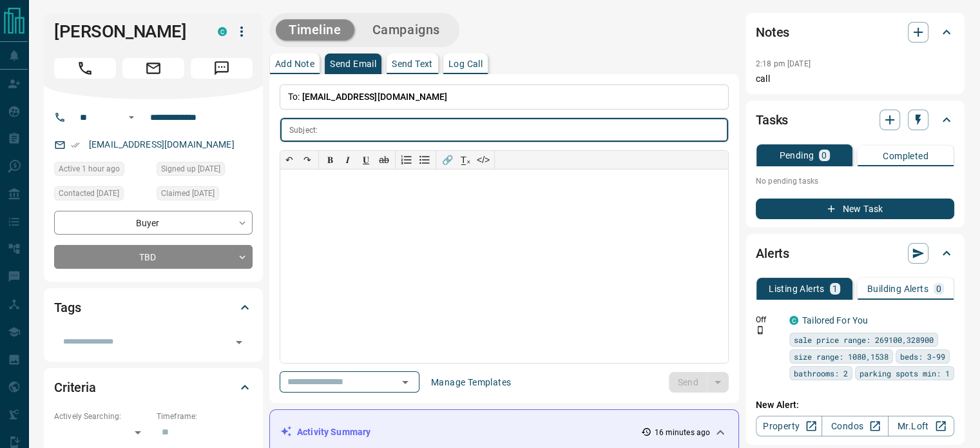 This screenshot has height=448, width=980. What do you see at coordinates (699, 382) in the screenshot?
I see `div: split button` at bounding box center [699, 382].